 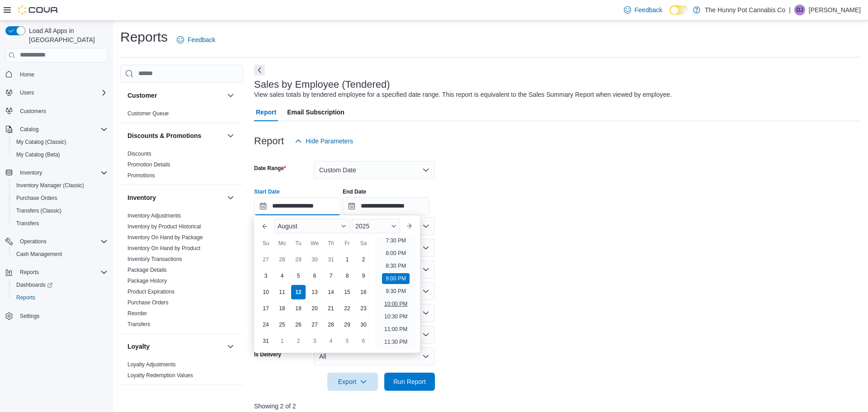 What do you see at coordinates (39, 10) in the screenshot?
I see `img: Cova` at bounding box center [39, 10].